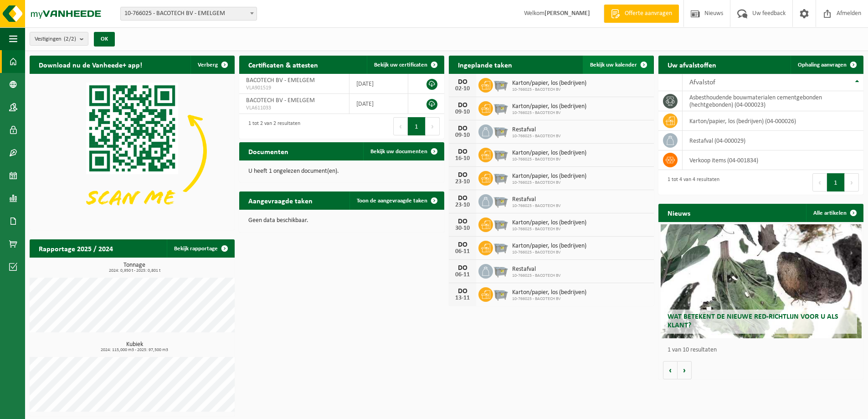 Image resolution: width=868 pixels, height=419 pixels. What do you see at coordinates (342, 221) in the screenshot?
I see `p: Geen data beschikbaar.` at bounding box center [342, 221].